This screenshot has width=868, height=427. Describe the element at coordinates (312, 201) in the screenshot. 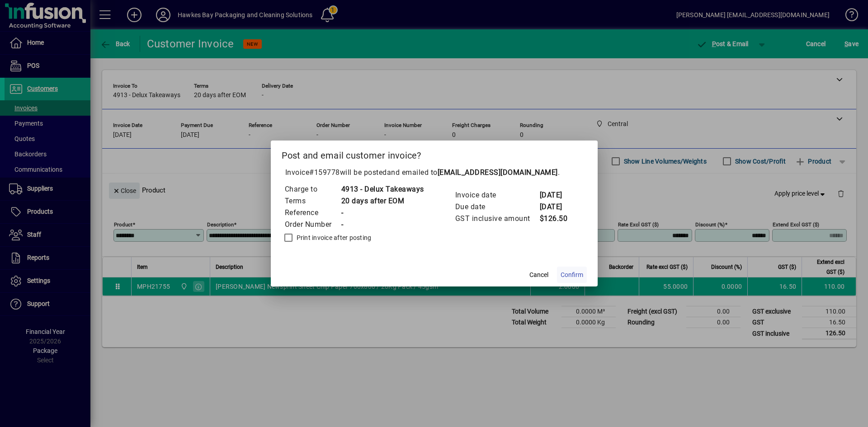

I see `td: Terms` at that location.